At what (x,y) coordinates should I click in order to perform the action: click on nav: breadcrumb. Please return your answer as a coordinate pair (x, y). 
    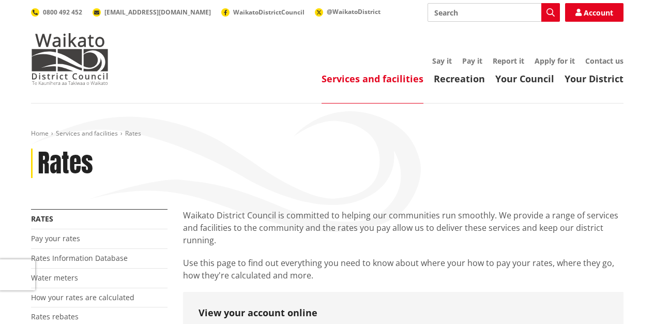
    Looking at the image, I should click on (327, 133).